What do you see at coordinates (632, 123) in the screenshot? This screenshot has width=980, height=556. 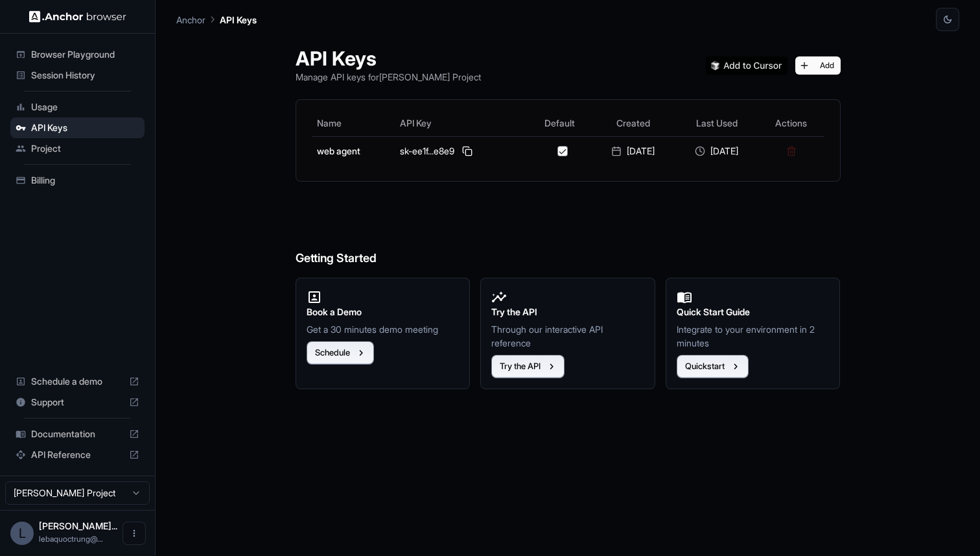 I see `th: Created` at bounding box center [632, 123].